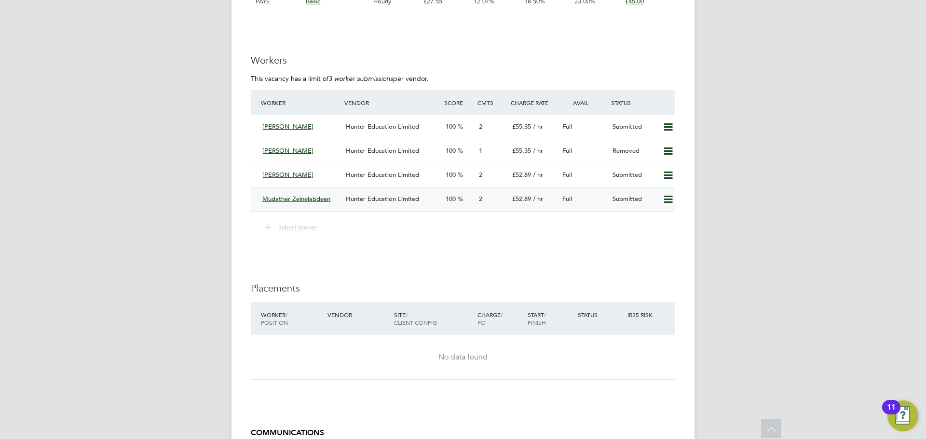 Image resolution: width=926 pixels, height=439 pixels. I want to click on div: Avail, so click(584, 103).